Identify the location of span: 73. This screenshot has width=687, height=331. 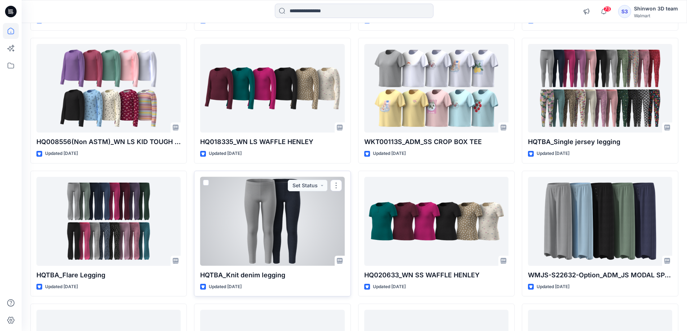
(607, 9).